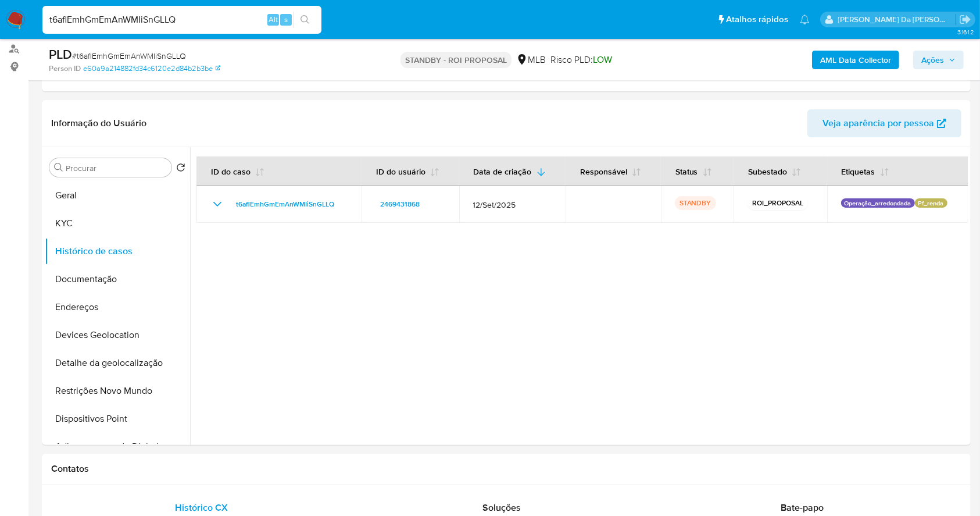 The width and height of the screenshot is (980, 516). What do you see at coordinates (456, 60) in the screenshot?
I see `p: STANDBY - ROI PROPOSAL` at bounding box center [456, 60].